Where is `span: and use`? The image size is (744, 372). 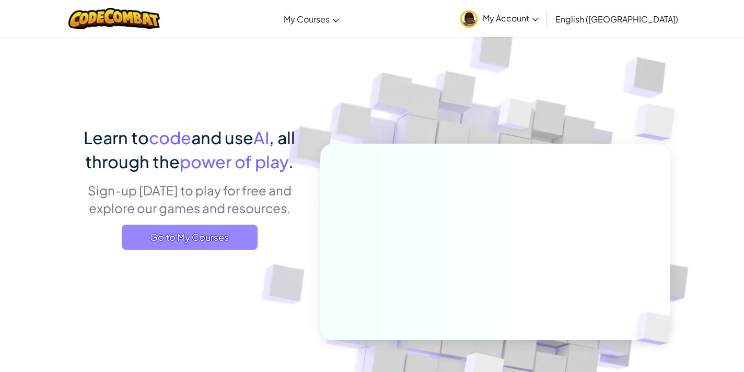 span: and use is located at coordinates (222, 137).